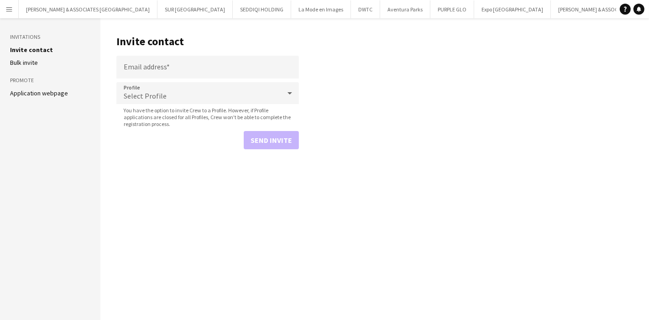 The height and width of the screenshot is (320, 649). I want to click on h3: Promote, so click(50, 80).